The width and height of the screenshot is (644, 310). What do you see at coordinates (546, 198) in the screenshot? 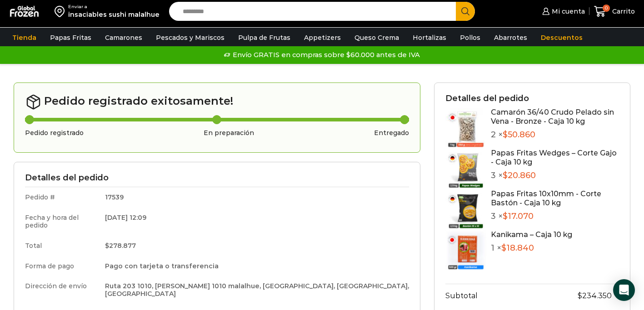
I see `a: Papas Fritas 10x10mm - Corte Bastón - Caja 10 kg` at bounding box center [546, 198].